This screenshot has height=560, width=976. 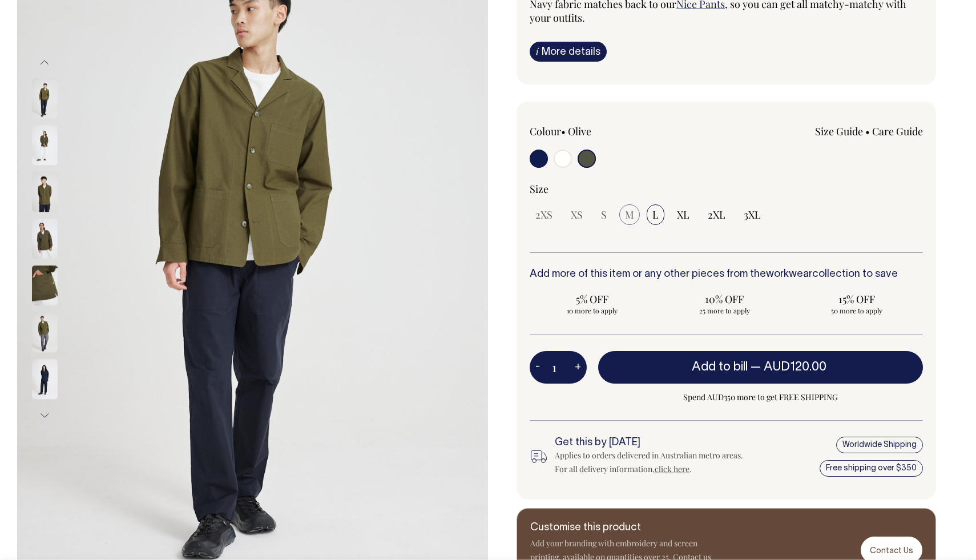 What do you see at coordinates (857, 299) in the screenshot?
I see `span: 15% OFF` at bounding box center [857, 299].